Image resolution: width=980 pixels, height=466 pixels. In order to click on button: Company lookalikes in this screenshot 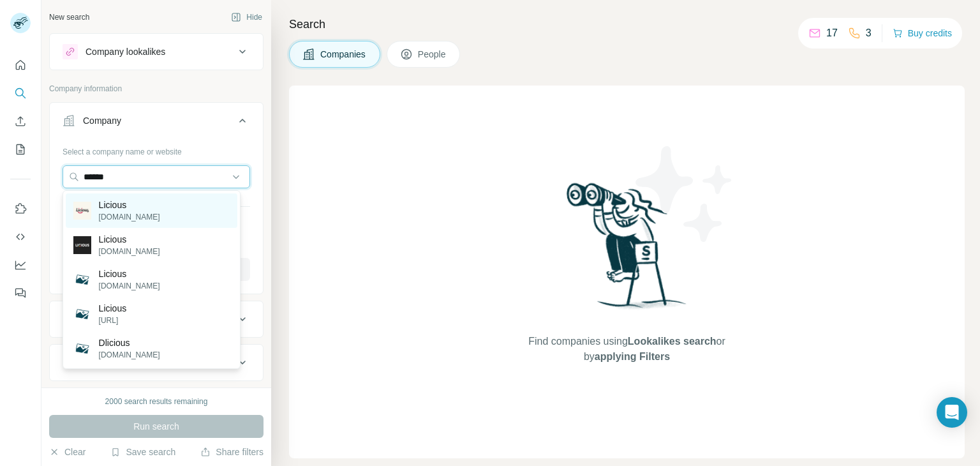, I will do `click(156, 51)`.